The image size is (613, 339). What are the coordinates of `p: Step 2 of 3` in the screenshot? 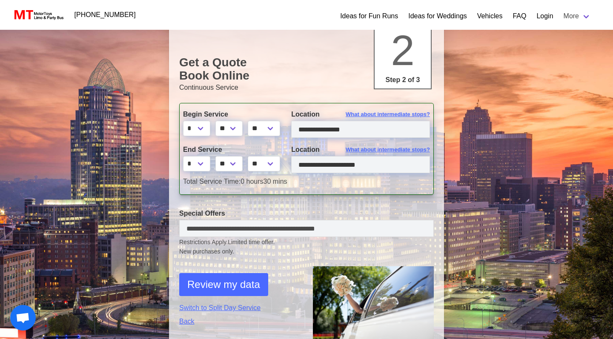 It's located at (403, 80).